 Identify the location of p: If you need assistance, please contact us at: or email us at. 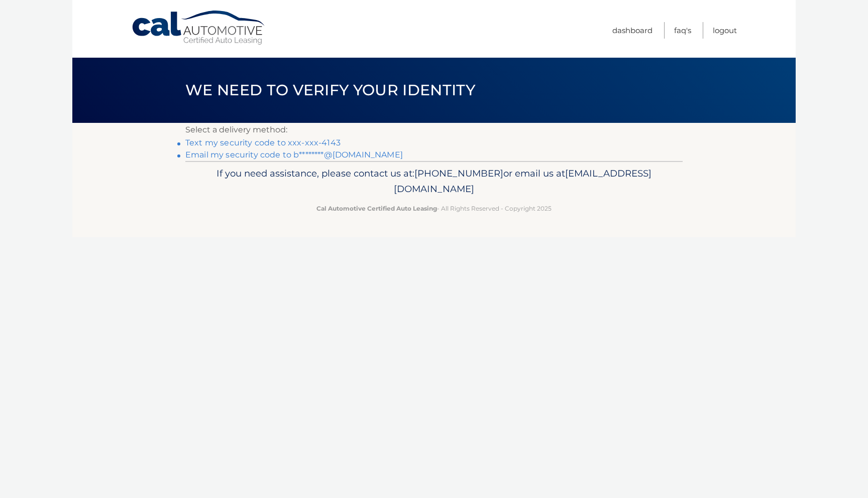
(434, 182).